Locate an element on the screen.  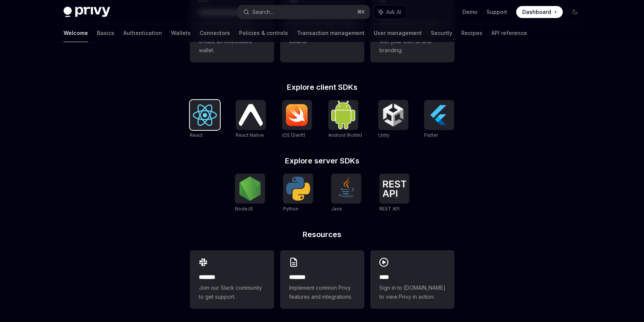
a: JavaJava is located at coordinates (346, 193).